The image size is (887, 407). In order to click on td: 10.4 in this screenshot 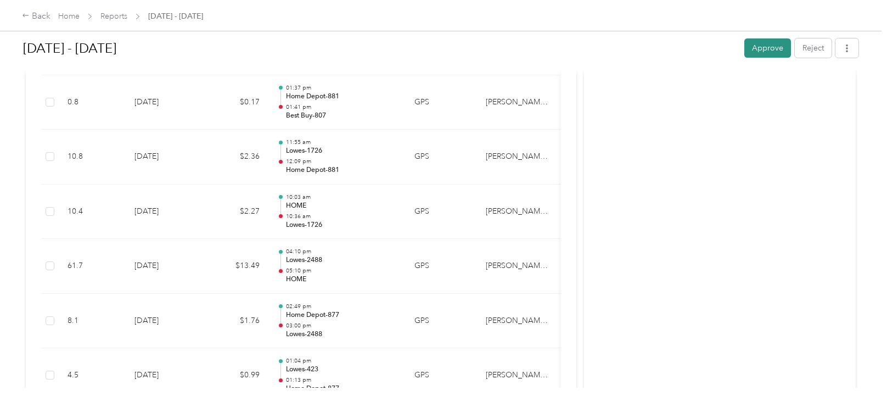, I will do `click(92, 212)`.